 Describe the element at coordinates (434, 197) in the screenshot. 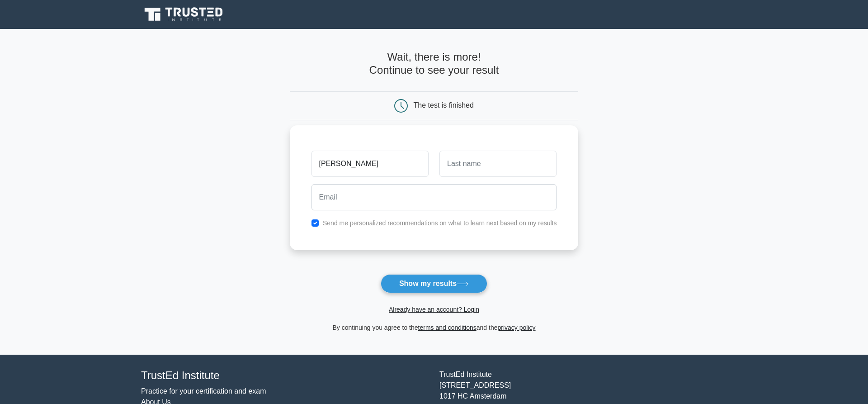

I see `input: Email` at that location.